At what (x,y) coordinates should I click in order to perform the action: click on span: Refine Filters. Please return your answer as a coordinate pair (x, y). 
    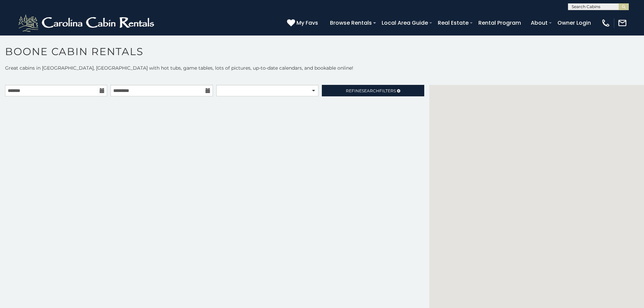
    Looking at the image, I should click on (371, 91).